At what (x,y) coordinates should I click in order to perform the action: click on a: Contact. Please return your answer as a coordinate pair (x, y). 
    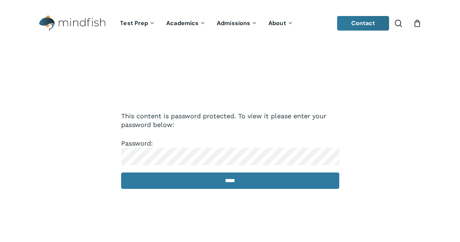
    Looking at the image, I should click on (363, 23).